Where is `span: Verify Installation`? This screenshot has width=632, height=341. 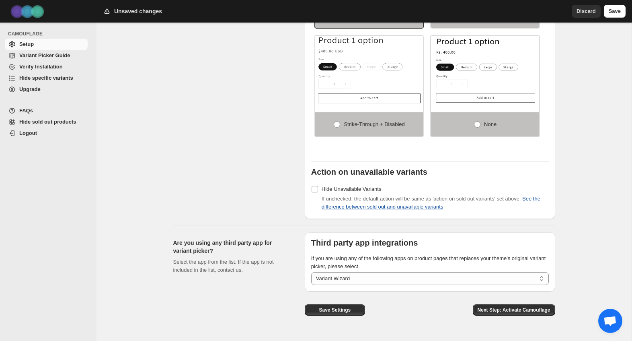 span: Verify Installation is located at coordinates (41, 66).